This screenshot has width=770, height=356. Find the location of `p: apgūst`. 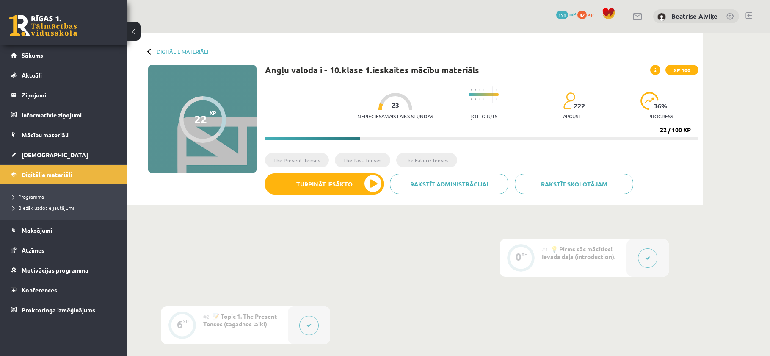

p: apgūst is located at coordinates (572, 116).